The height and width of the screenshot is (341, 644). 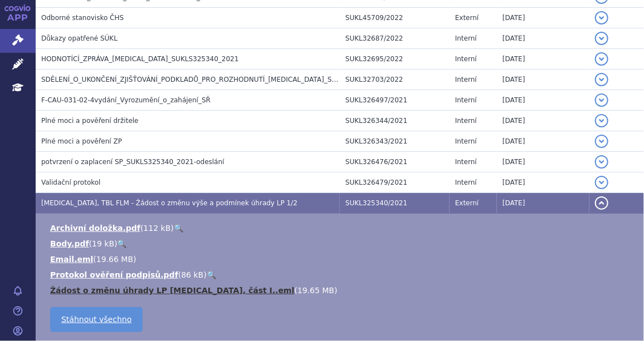 I want to click on span: Plné moci a pověření ZP, so click(x=81, y=141).